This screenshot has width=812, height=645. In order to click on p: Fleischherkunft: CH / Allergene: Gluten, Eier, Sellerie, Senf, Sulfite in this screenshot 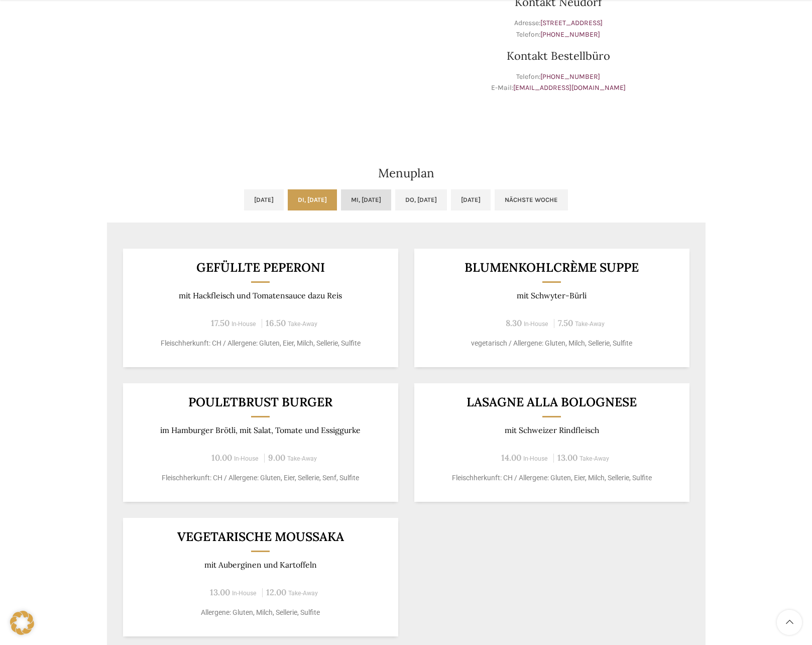, I will do `click(260, 477)`.